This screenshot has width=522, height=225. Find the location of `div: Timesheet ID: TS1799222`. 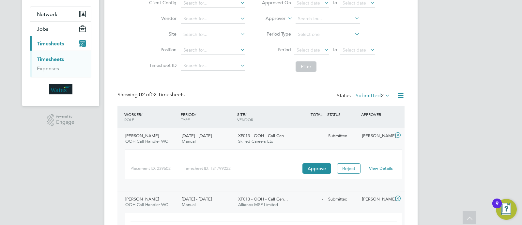

div: Timesheet ID: TS1799222 is located at coordinates (242, 168).